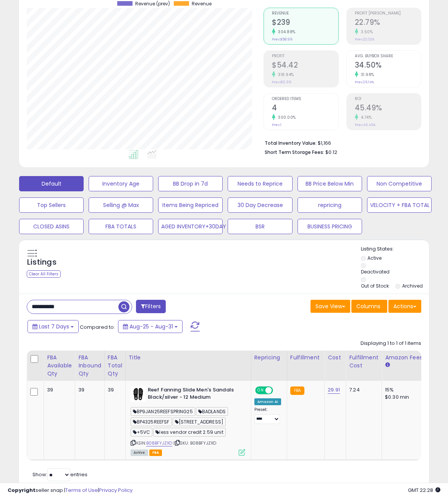  Describe the element at coordinates (151, 326) in the screenshot. I see `span: Aug-25 - Aug-31` at that location.